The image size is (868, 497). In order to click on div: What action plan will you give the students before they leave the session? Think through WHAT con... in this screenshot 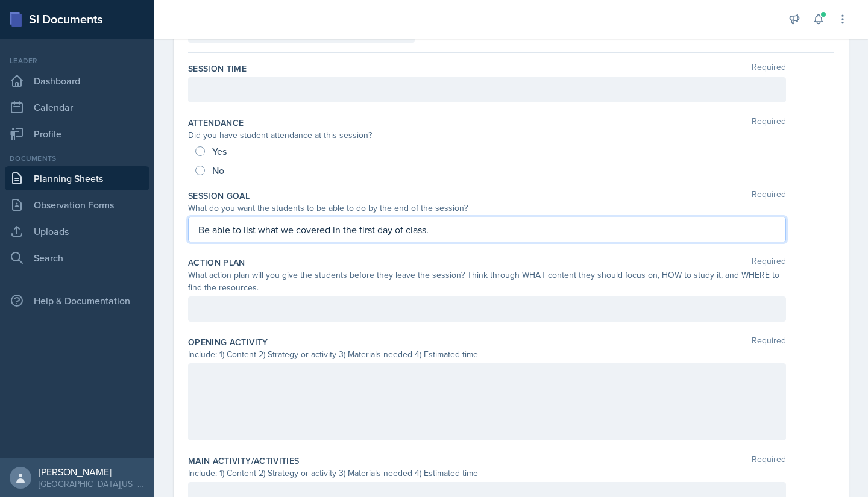, I will do `click(487, 281)`.